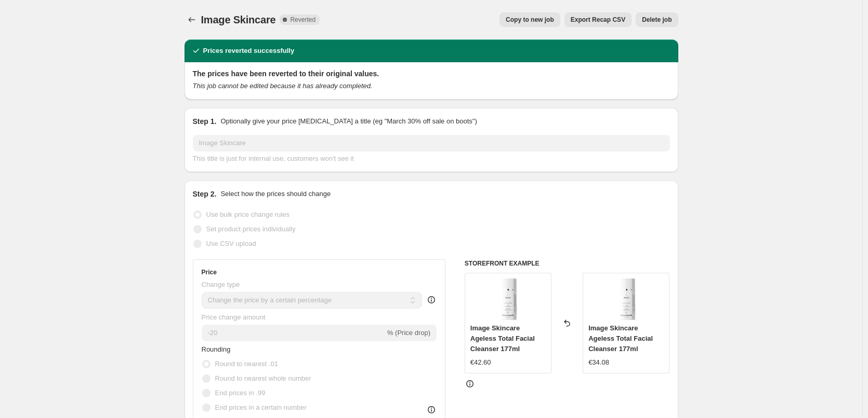 This screenshot has width=868, height=418. What do you see at coordinates (431, 74) in the screenshot?
I see `h2: The prices have been reverted to their original values.` at bounding box center [431, 74].